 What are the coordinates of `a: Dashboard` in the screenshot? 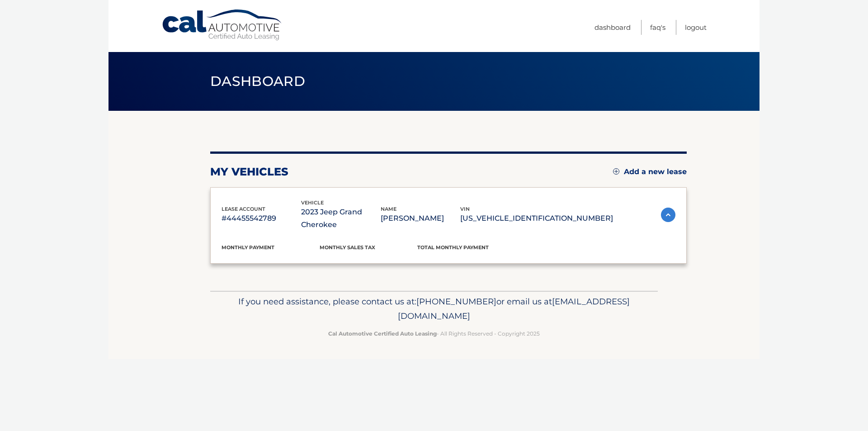 It's located at (613, 27).